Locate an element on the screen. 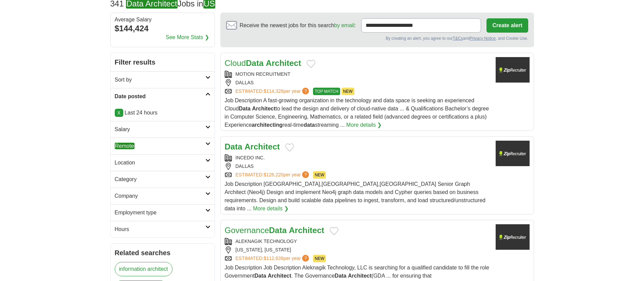 This screenshot has height=281, width=644. a: Company is located at coordinates (163, 196).